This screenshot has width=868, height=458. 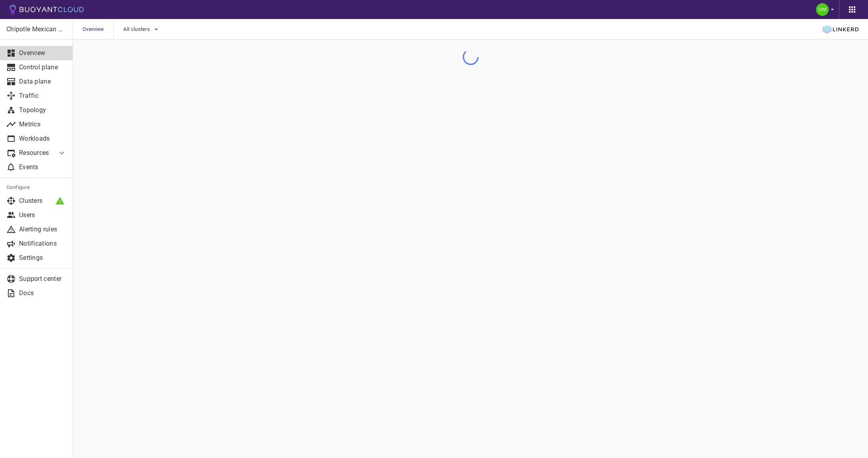 I want to click on p: Chipotle Mexican Grill, so click(x=36, y=29).